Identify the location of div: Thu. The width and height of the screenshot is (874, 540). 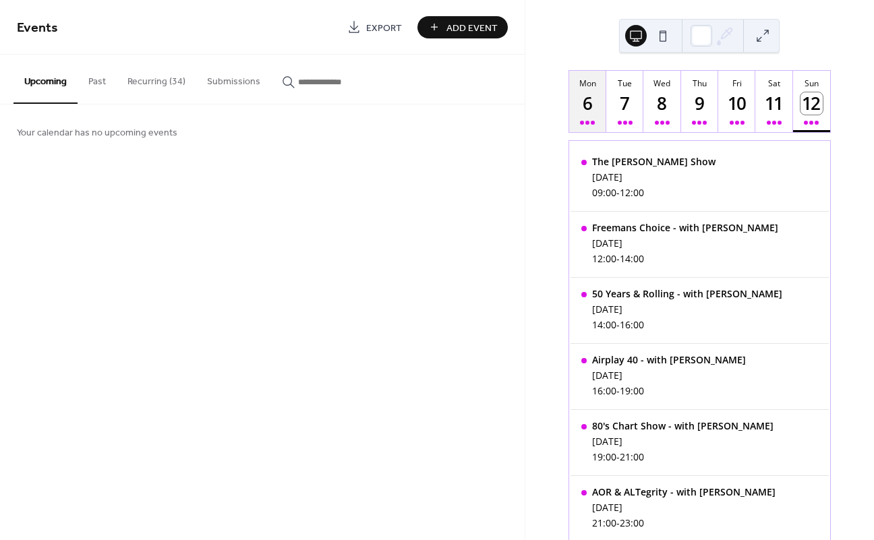
(700, 83).